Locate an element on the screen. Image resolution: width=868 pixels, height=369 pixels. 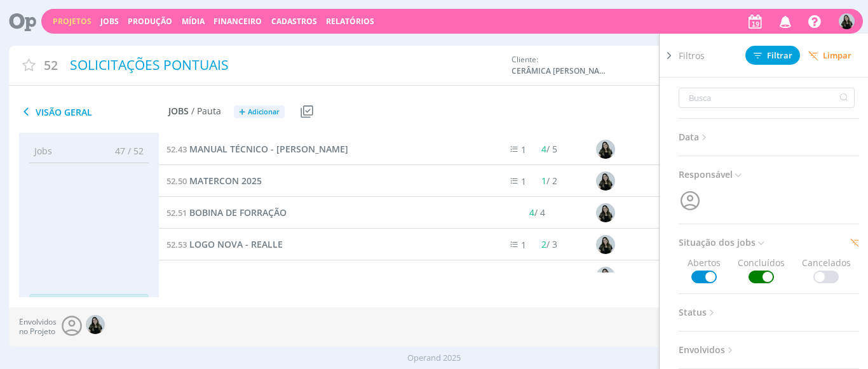
span: / 2 is located at coordinates (549, 181).